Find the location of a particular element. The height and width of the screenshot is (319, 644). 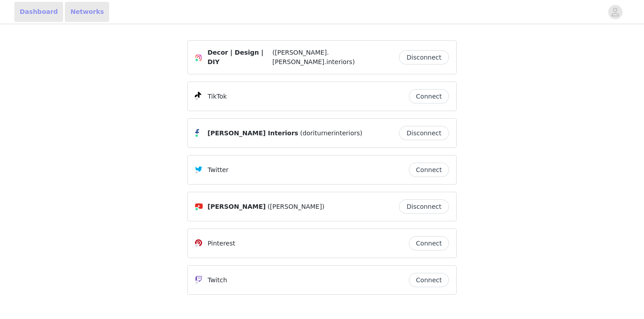

p: Twitter is located at coordinates (218, 170).